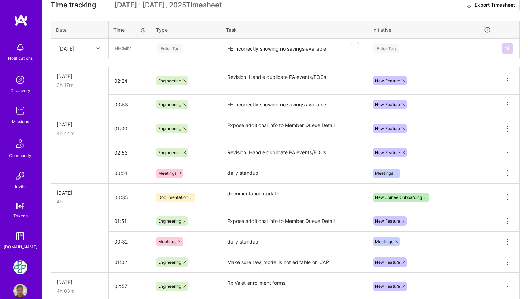  What do you see at coordinates (294, 263) in the screenshot?
I see `textarea: Make sure raw_model is not editable on CAP` at bounding box center [294, 263].